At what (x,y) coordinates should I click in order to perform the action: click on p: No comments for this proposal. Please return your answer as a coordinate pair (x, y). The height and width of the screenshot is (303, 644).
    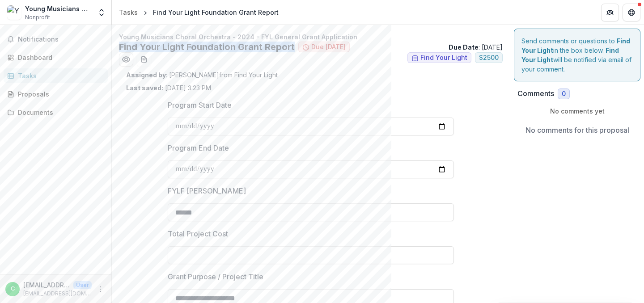
    Looking at the image, I should click on (577, 130).